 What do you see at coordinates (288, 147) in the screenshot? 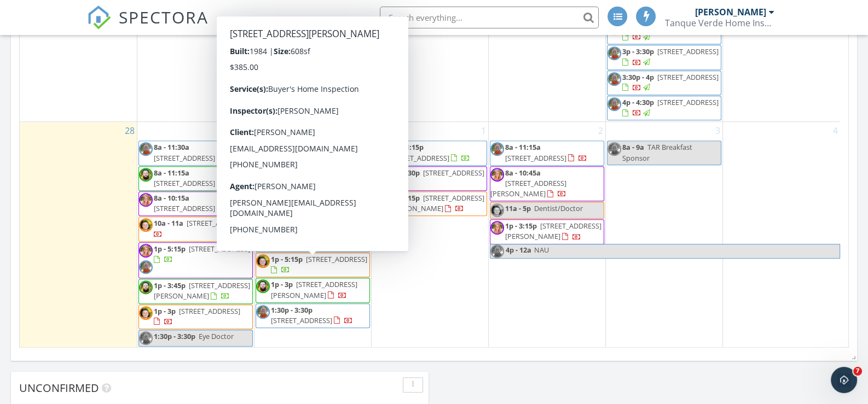
I see `span: 8a - 10:45a` at bounding box center [288, 147].